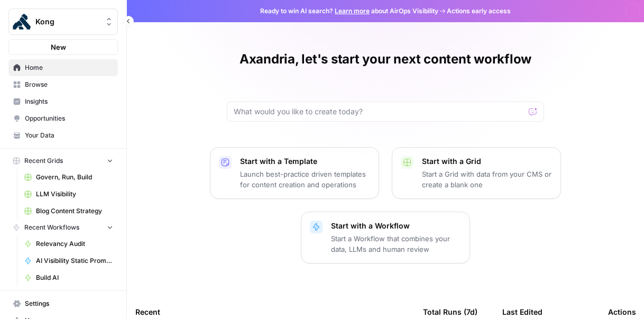  I want to click on button: Start with a TemplateLaunch best-practice driven templates for content creation and operations, so click(295, 173).